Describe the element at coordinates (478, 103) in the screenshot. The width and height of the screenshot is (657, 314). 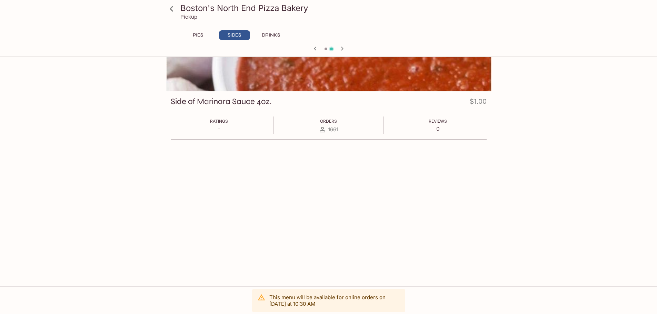
I see `h4: $1.00` at that location.